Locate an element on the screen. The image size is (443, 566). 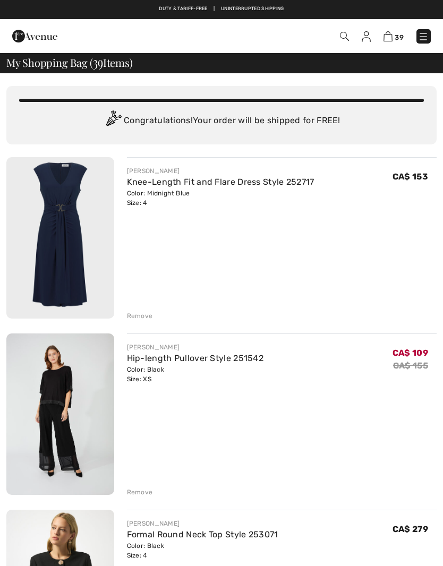
img: Hip-length Pullover Style 251542 is located at coordinates (60, 414).